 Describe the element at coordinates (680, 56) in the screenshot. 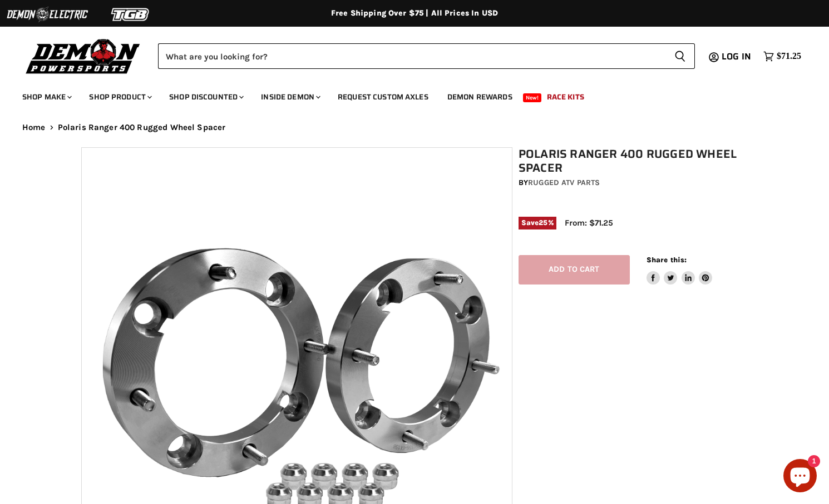

I see `button: Search` at that location.